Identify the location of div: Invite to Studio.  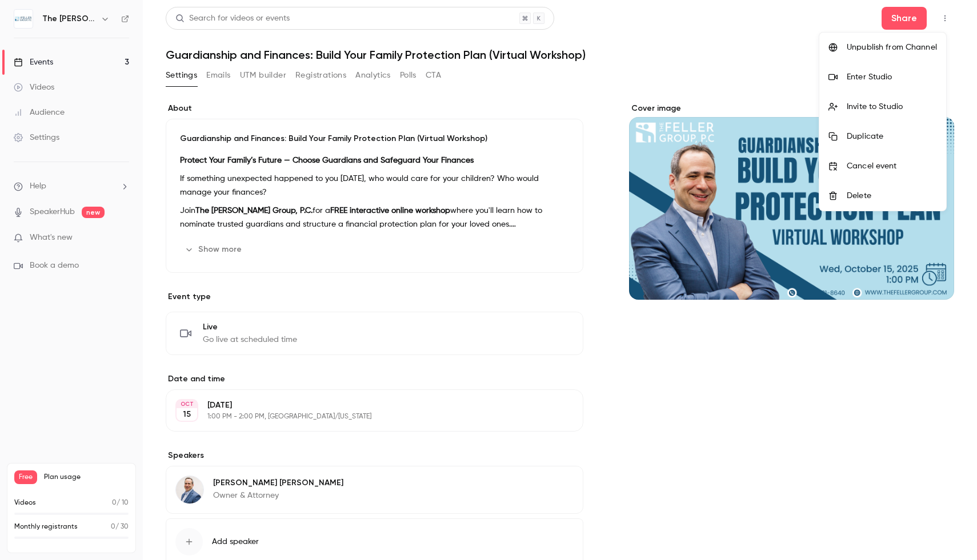
(892, 107).